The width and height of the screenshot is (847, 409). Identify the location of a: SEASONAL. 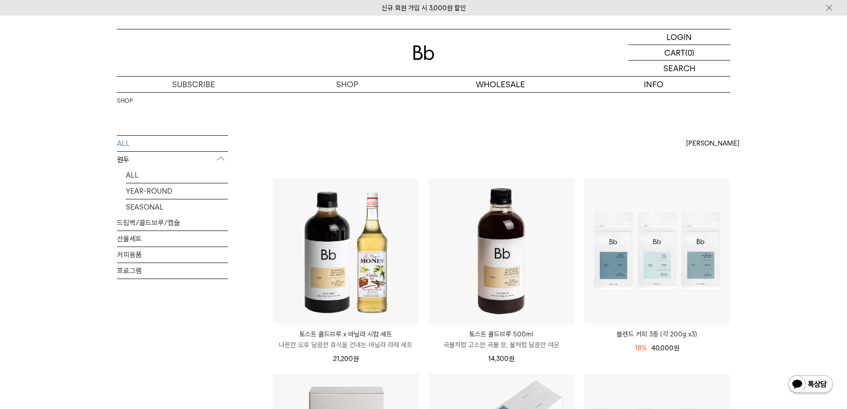
(177, 207).